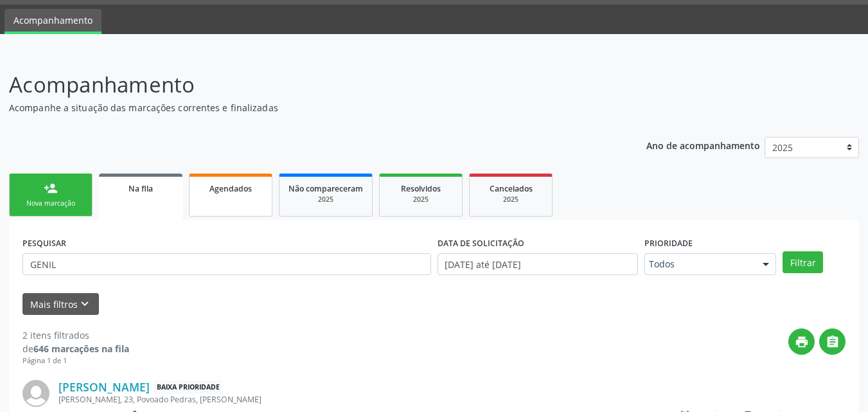 Image resolution: width=868 pixels, height=412 pixels. Describe the element at coordinates (231, 188) in the screenshot. I see `span: Agendados` at that location.